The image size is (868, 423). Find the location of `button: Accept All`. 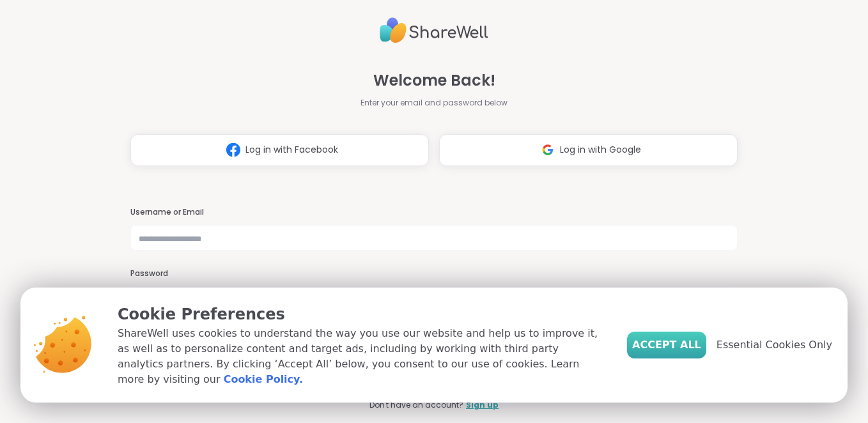

button: Accept All is located at coordinates (667, 345).